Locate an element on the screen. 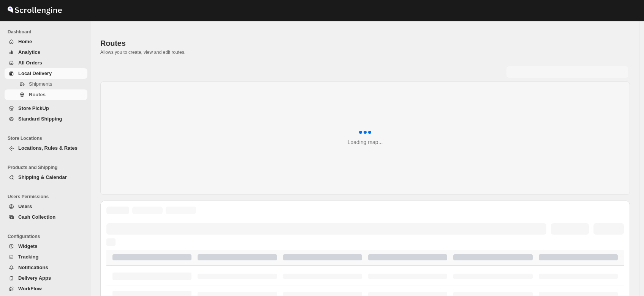 Image resolution: width=644 pixels, height=296 pixels. button: Tracking is located at coordinates (46, 258).